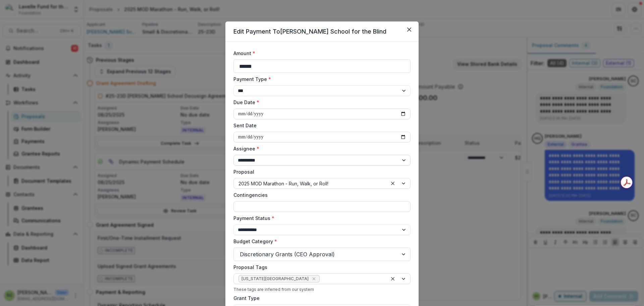 Image resolution: width=644 pixels, height=306 pixels. What do you see at coordinates (320, 195) in the screenshot?
I see `label: Contingencies` at bounding box center [320, 195].